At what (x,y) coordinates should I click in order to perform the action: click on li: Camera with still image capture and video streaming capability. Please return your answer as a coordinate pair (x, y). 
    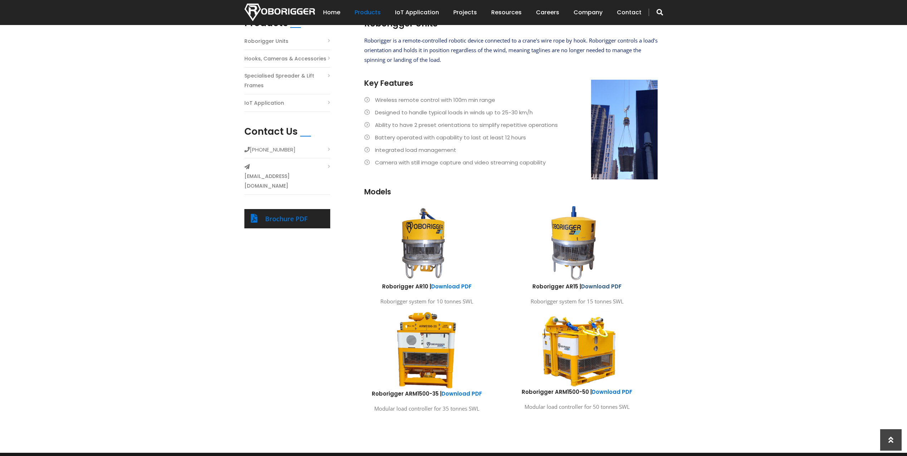
    Looking at the image, I should click on (511, 162).